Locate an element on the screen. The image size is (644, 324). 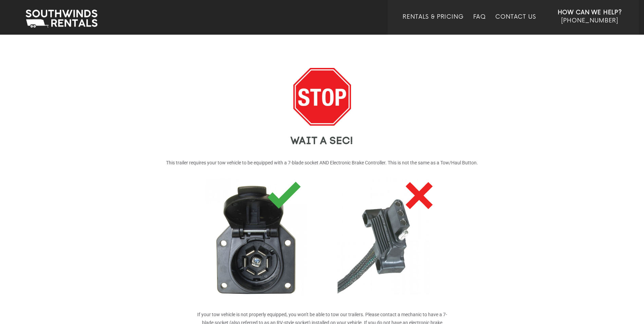
strong: How Can We Help? is located at coordinates (589, 13).